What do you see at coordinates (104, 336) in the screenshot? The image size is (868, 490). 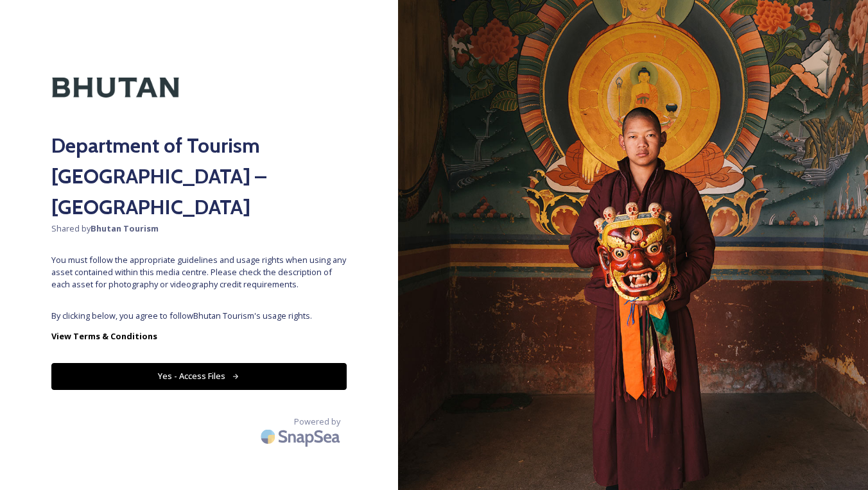 I see `strong: View Terms & Conditions` at bounding box center [104, 336].